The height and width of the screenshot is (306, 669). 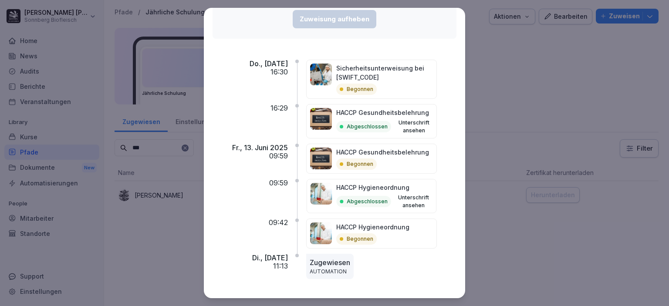 What do you see at coordinates (321, 74) in the screenshot?
I see `img: bvgi5s23nmzwngfih7cf5uu4.png` at bounding box center [321, 74].